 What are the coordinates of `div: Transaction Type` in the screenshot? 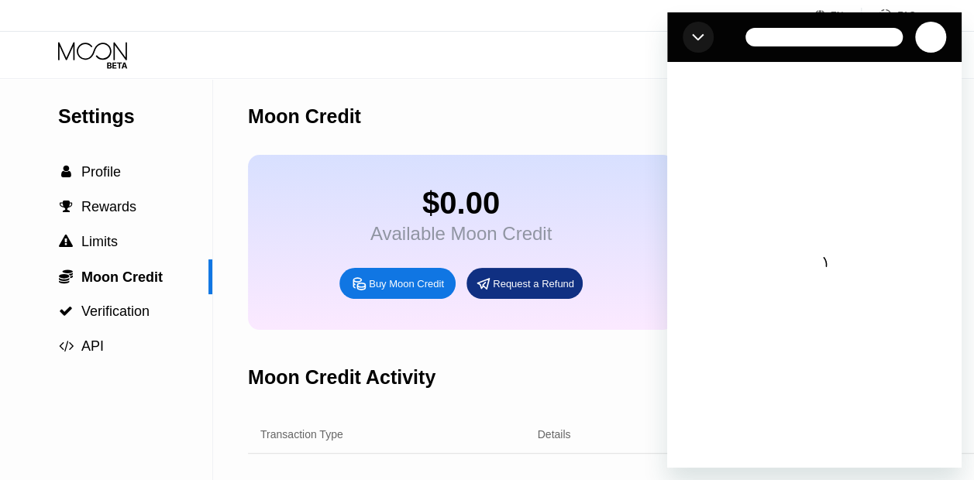 It's located at (301, 434).